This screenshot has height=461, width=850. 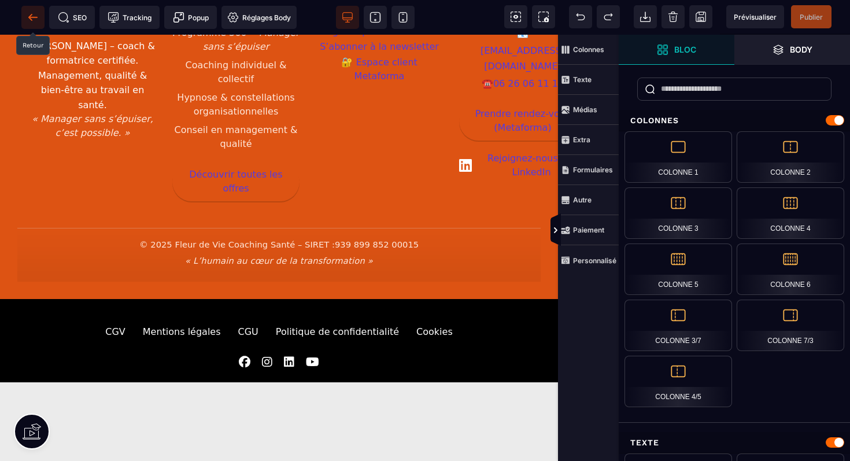 I want to click on div: Informations, so click(x=279, y=220).